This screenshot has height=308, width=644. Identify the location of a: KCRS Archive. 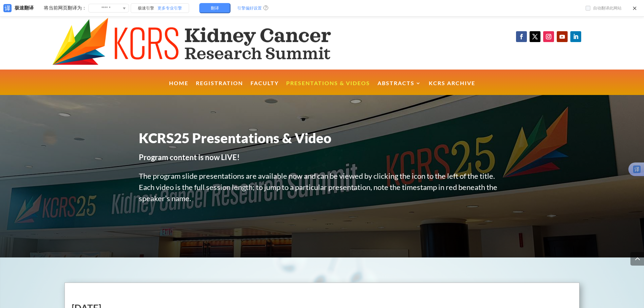
(451, 88).